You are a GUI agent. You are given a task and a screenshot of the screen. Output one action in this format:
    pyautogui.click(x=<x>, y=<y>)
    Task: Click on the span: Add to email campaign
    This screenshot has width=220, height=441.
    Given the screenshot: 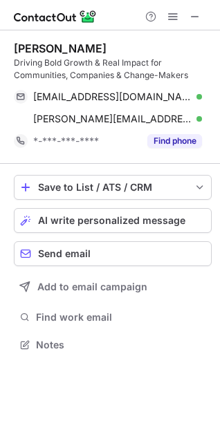 What is the action you would take?
    pyautogui.click(x=92, y=287)
    